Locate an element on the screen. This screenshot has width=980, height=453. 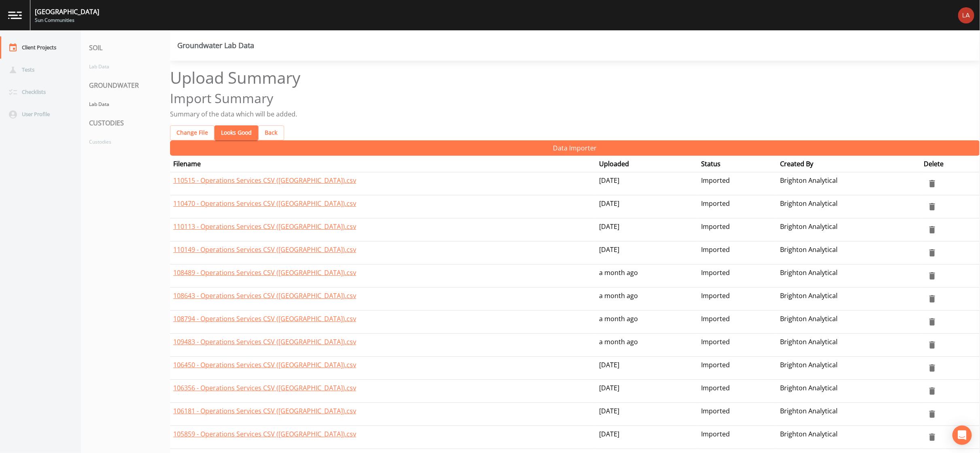
th: Created By is located at coordinates (848, 164).